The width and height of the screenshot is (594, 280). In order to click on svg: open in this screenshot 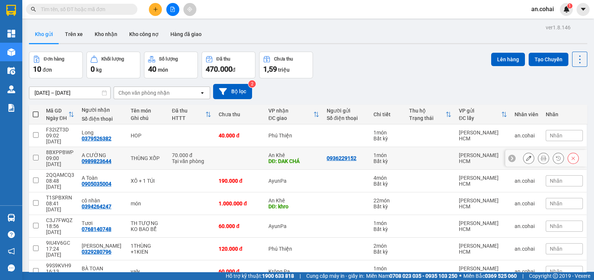, I will do `click(202, 93)`.